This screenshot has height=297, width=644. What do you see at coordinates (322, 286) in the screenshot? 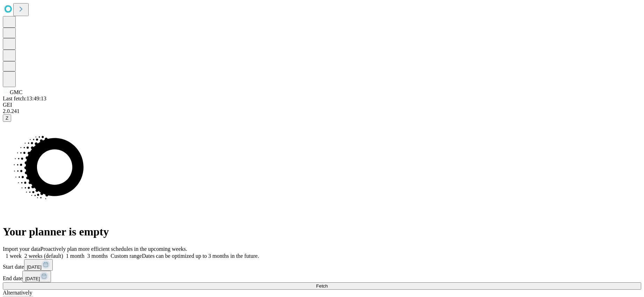
I see `button: Fetch` at bounding box center [322, 286].